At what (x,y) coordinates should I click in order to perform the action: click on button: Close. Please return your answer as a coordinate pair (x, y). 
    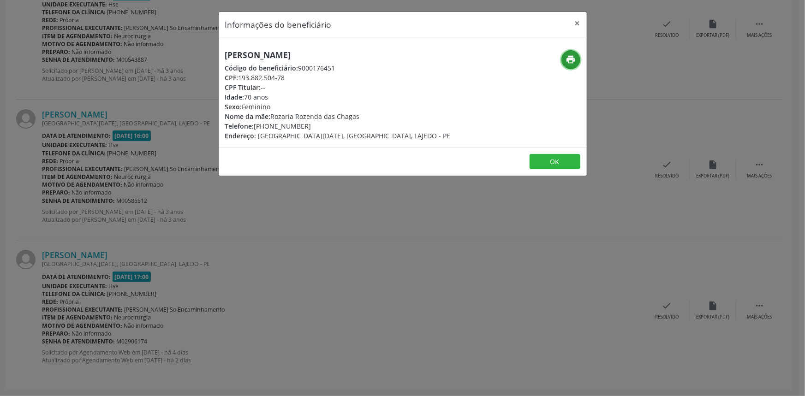
    Looking at the image, I should click on (578, 23).